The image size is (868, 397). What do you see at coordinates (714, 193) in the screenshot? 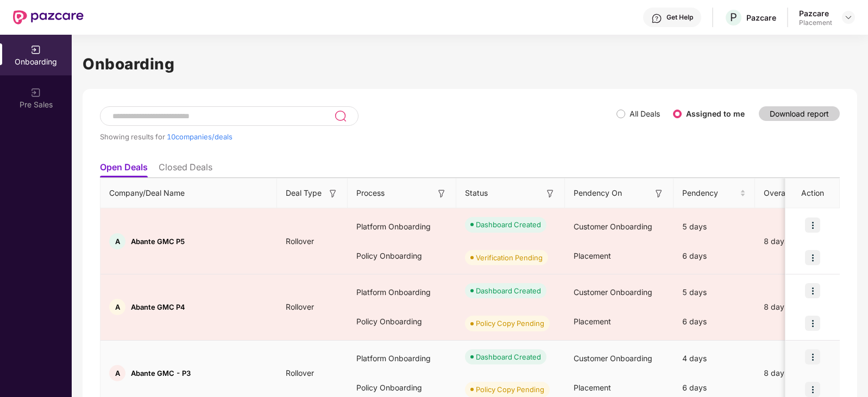
I see `th: Pendency` at bounding box center [714, 193].